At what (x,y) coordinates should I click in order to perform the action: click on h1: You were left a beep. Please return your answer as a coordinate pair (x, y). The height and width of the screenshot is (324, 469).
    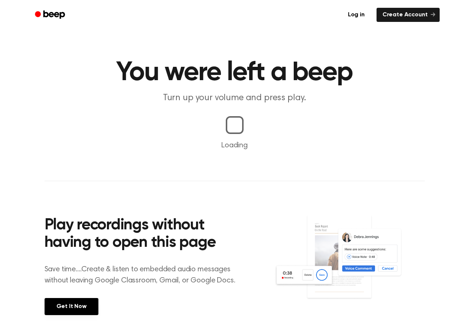
    Looking at the image, I should click on (235, 73).